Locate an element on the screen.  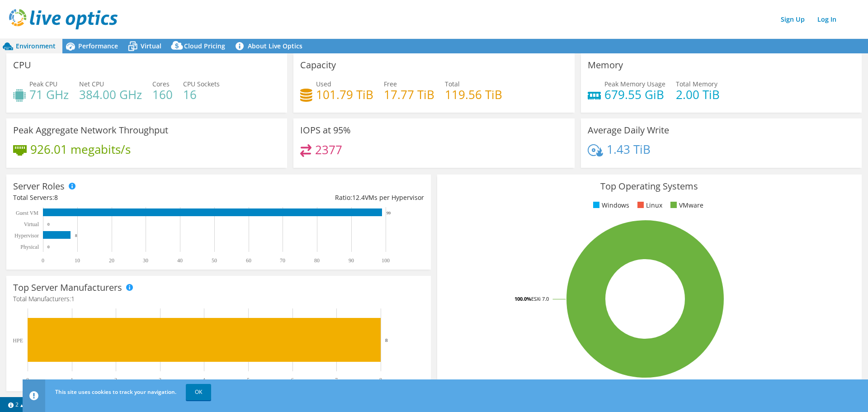
text: 1 is located at coordinates (72, 380).